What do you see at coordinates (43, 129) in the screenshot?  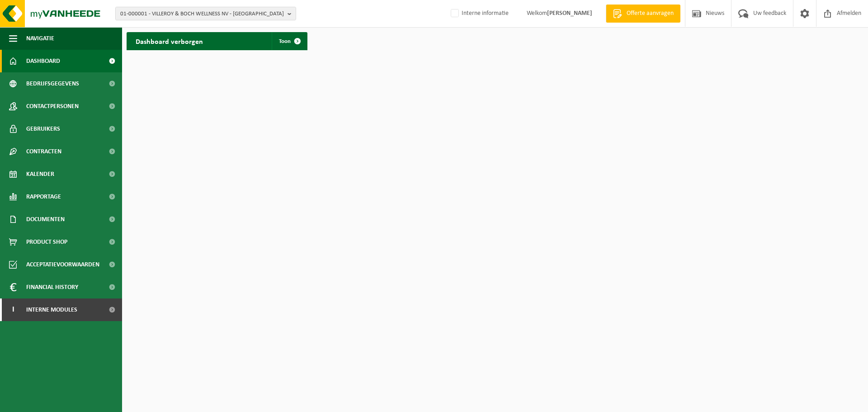 I see `span: Gebruikers` at bounding box center [43, 129].